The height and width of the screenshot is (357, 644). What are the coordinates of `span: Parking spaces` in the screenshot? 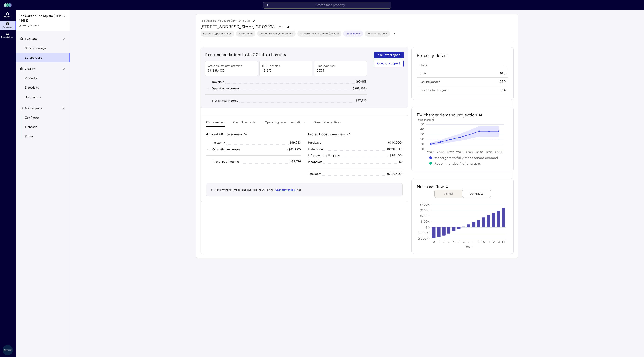 It's located at (430, 82).